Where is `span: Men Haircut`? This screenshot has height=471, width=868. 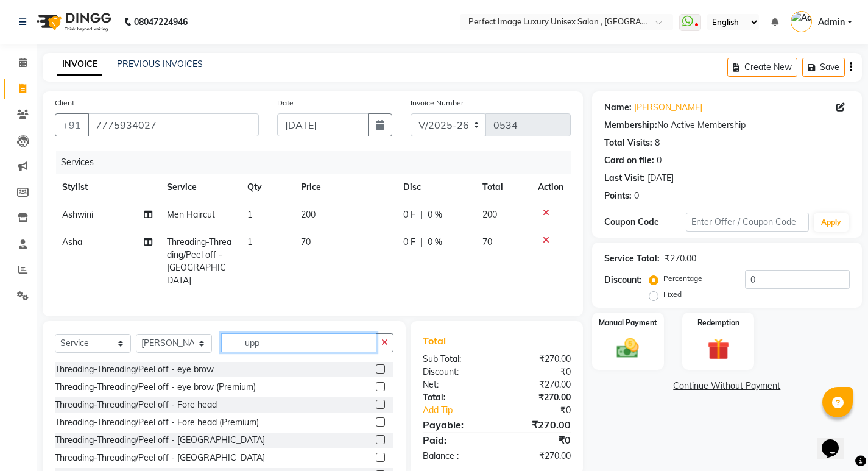 span: Men Haircut is located at coordinates (191, 214).